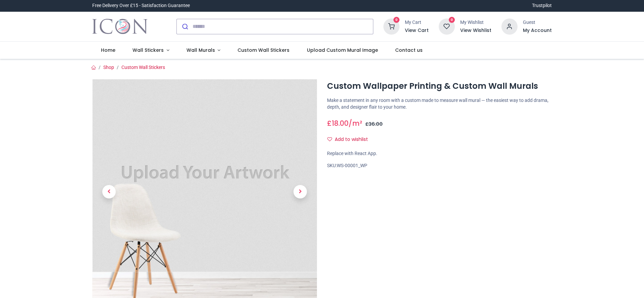  I want to click on div: SKU:, so click(440, 165).